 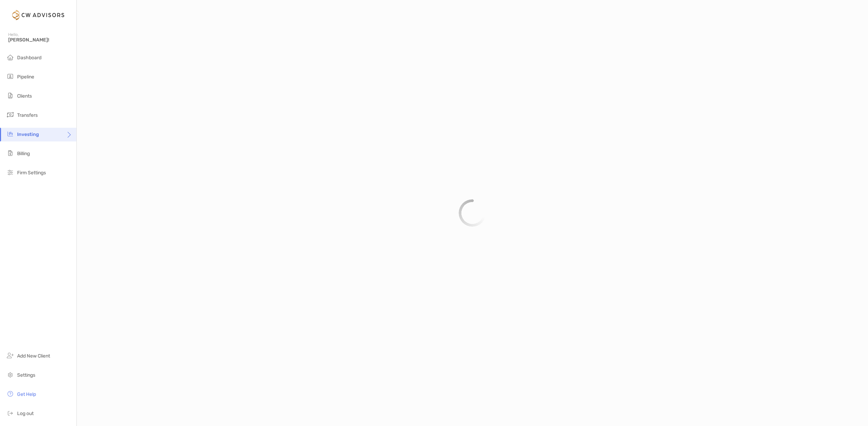 I want to click on span: Dashboard, so click(x=29, y=57).